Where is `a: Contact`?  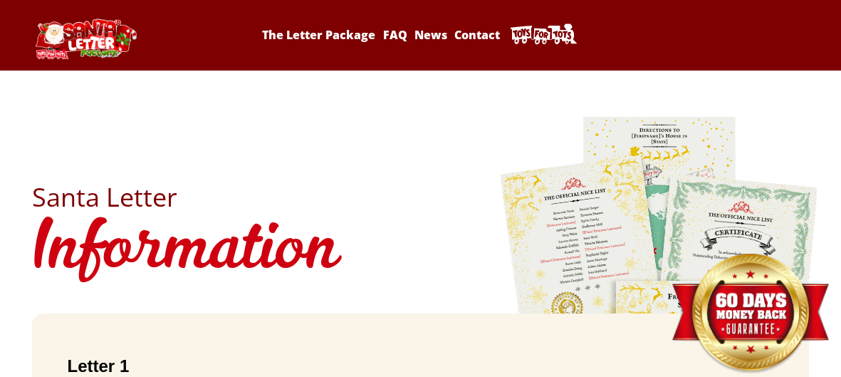
a: Contact is located at coordinates (477, 35).